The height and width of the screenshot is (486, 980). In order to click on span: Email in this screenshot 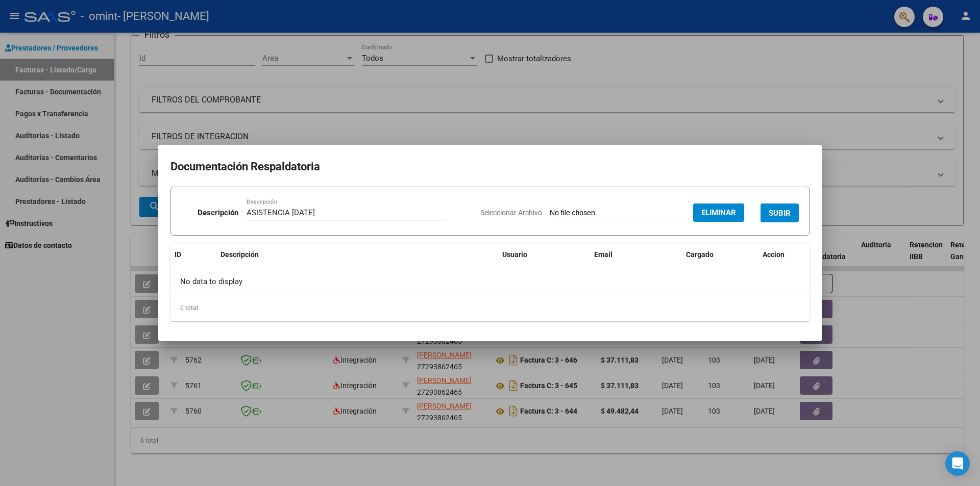, I will do `click(604, 255)`.